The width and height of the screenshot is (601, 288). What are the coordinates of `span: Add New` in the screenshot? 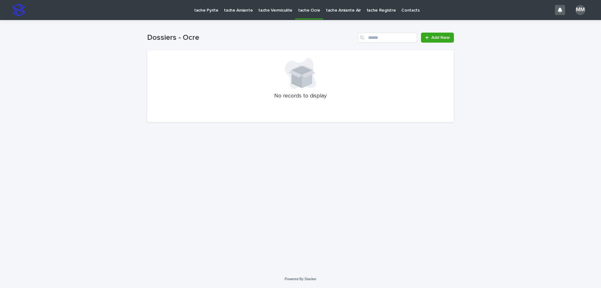 It's located at (441, 38).